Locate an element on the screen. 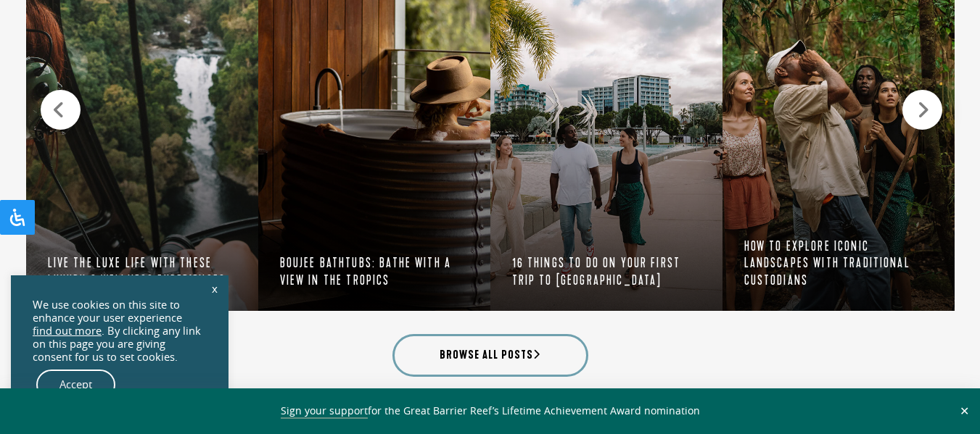 The width and height of the screenshot is (980, 434). a: Browse all posts is located at coordinates (491, 355).